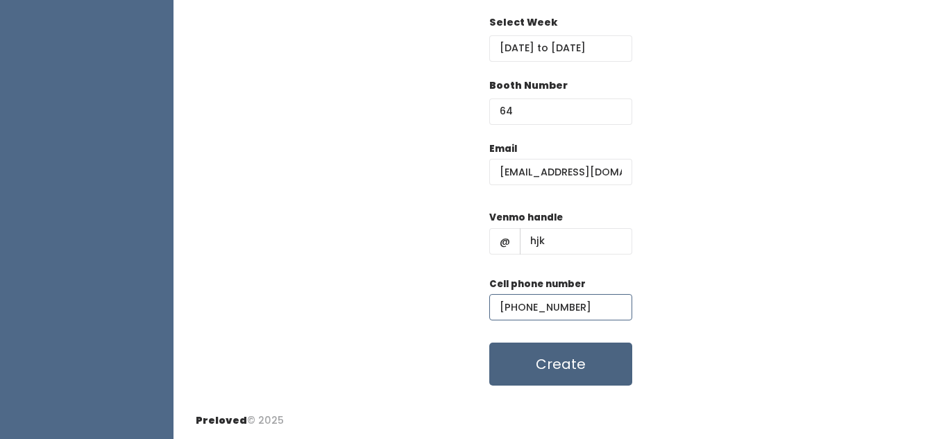  What do you see at coordinates (221, 421) in the screenshot?
I see `span: Preloved` at bounding box center [221, 421].